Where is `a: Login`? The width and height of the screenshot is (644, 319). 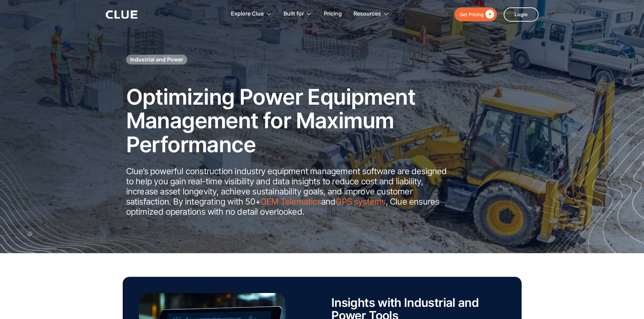
a: Login is located at coordinates (521, 15).